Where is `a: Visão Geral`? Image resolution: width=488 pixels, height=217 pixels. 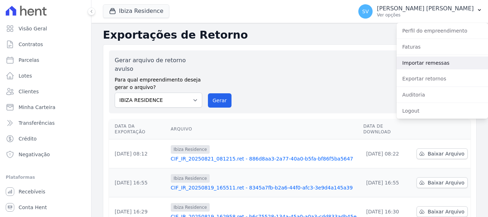
a: Visão Geral is located at coordinates (45, 29).